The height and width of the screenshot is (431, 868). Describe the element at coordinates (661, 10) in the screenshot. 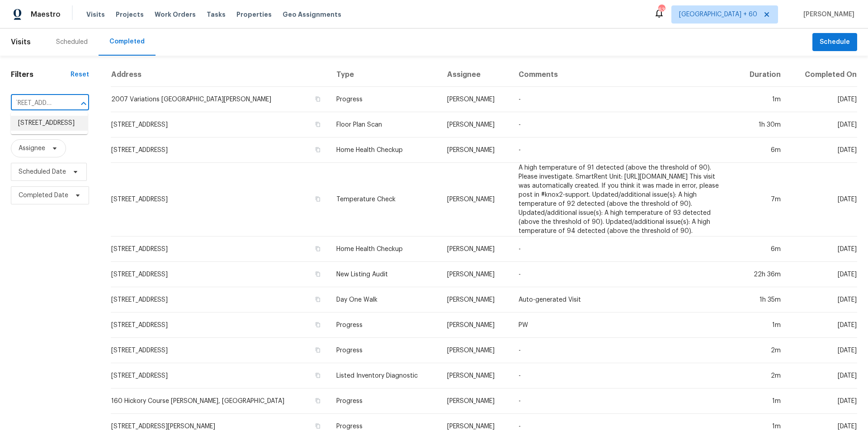

I see `div: 638` at that location.